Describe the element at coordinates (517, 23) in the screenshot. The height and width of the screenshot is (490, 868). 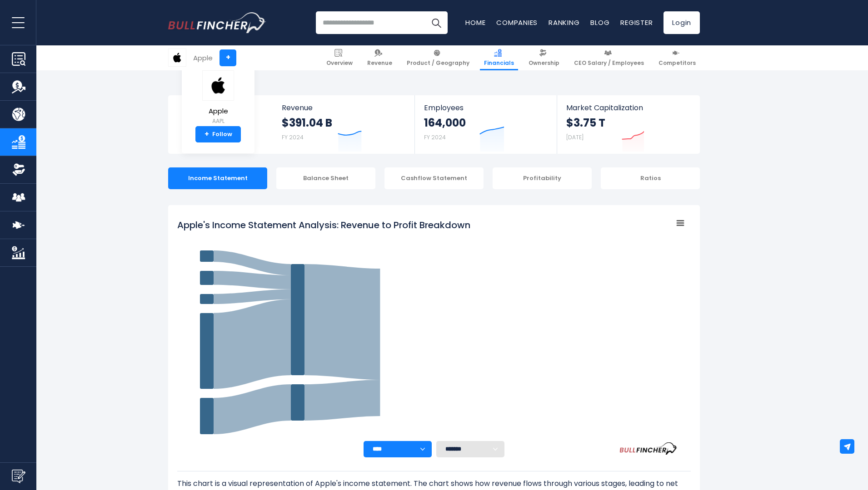
I see `a: Companies` at that location.